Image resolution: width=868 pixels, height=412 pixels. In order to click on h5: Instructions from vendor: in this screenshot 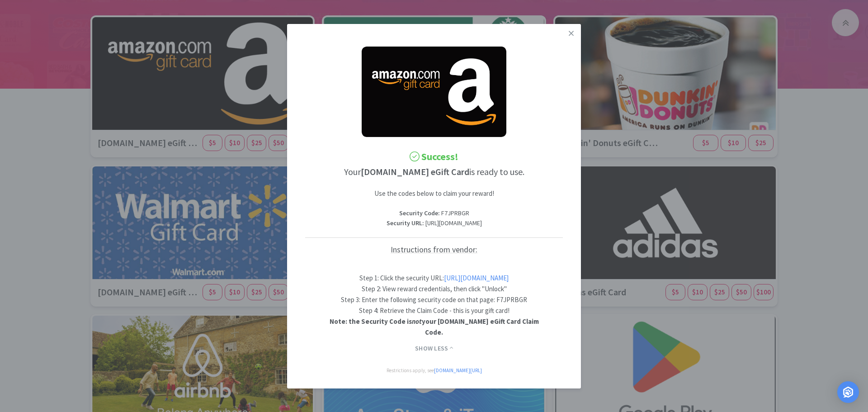, I will do `click(434, 250)`.